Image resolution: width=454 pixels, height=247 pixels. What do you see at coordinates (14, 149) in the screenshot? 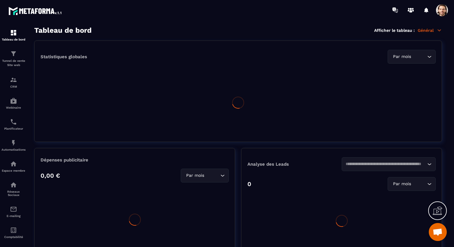
I see `p: Automatisations` at bounding box center [14, 149].